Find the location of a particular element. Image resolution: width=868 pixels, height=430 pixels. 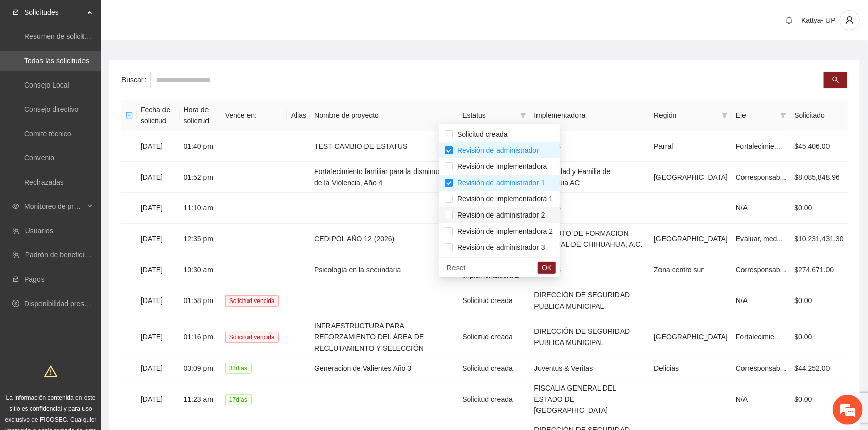

span: user is located at coordinates (850, 20).